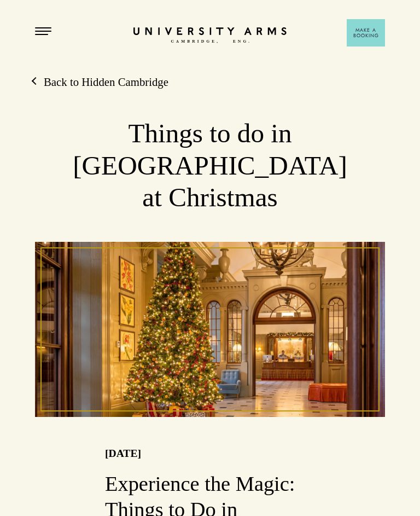 Image resolution: width=420 pixels, height=516 pixels. Describe the element at coordinates (366, 32) in the screenshot. I see `button: Make a BookingArrow icon` at that location.